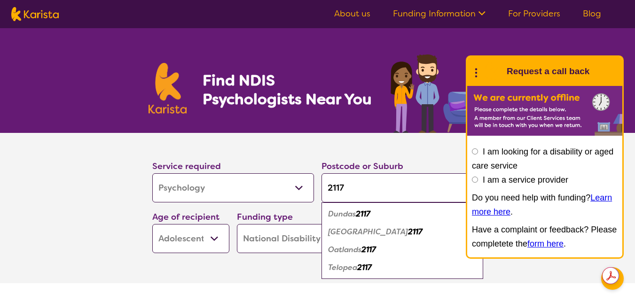 This screenshot has height=301, width=635. Describe the element at coordinates (492, 71) in the screenshot. I see `img: Karista` at that location.